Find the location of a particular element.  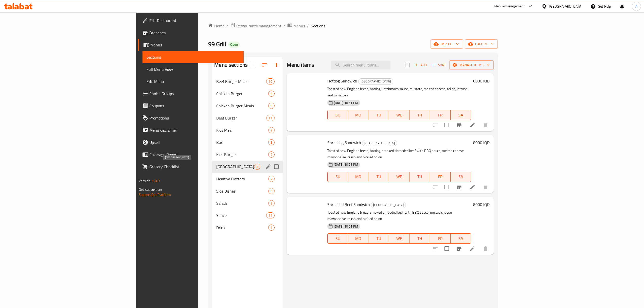

span: Side Dishes is located at coordinates (242, 191).